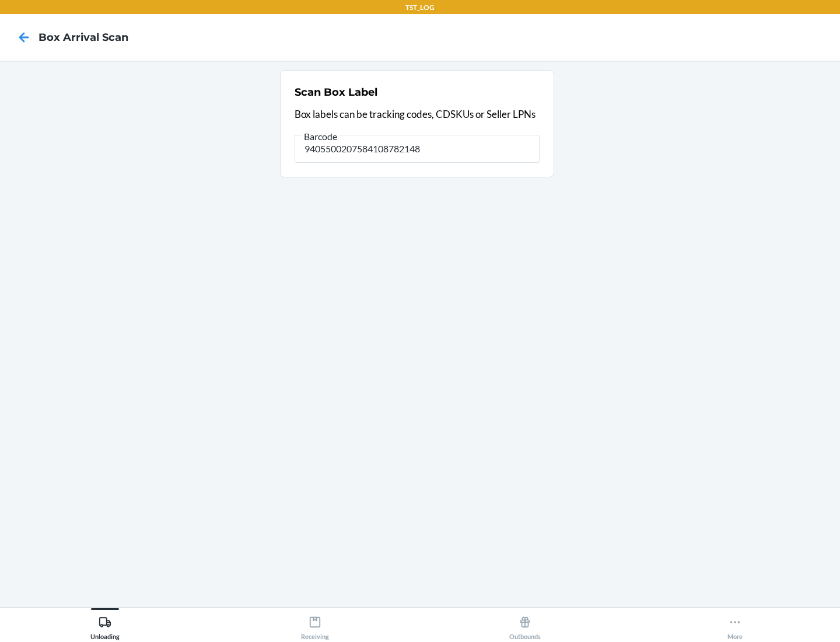 This screenshot has width=840, height=642. Describe the element at coordinates (315, 623) in the screenshot. I see `button: Receiving` at that location.